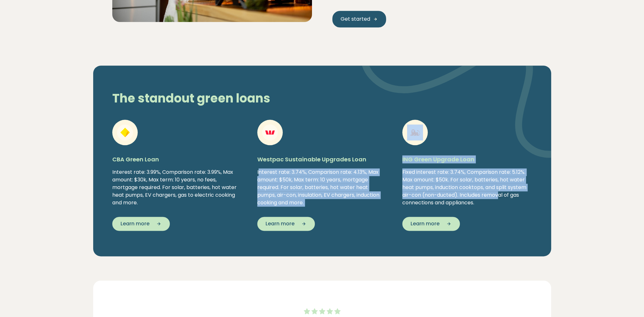 The width and height of the screenshot is (644, 317). Describe the element at coordinates (270, 132) in the screenshot. I see `img: Westpac Sustainable Upgrades Loan` at that location.